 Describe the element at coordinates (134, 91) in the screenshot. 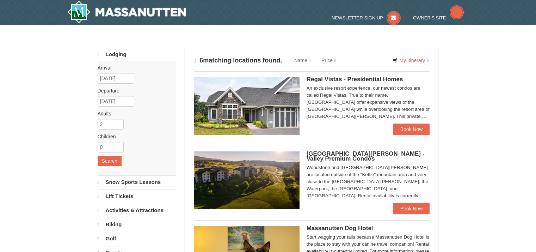

I see `label: Departure` at that location.